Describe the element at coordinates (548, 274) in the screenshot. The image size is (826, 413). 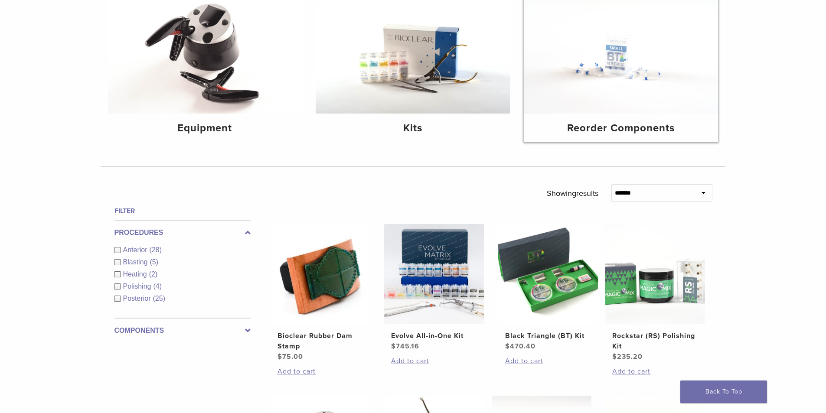
I see `img: Black Triangle (BT) Kit` at that location.